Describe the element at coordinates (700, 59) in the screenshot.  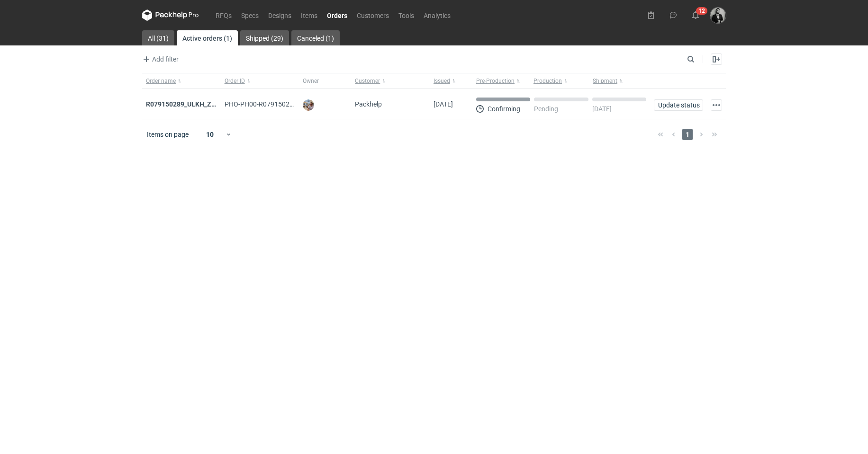
I see `input: Search` at that location.